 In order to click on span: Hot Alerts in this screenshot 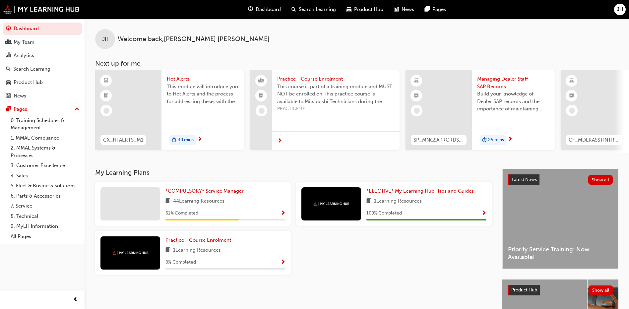, I will do `click(203, 79)`.